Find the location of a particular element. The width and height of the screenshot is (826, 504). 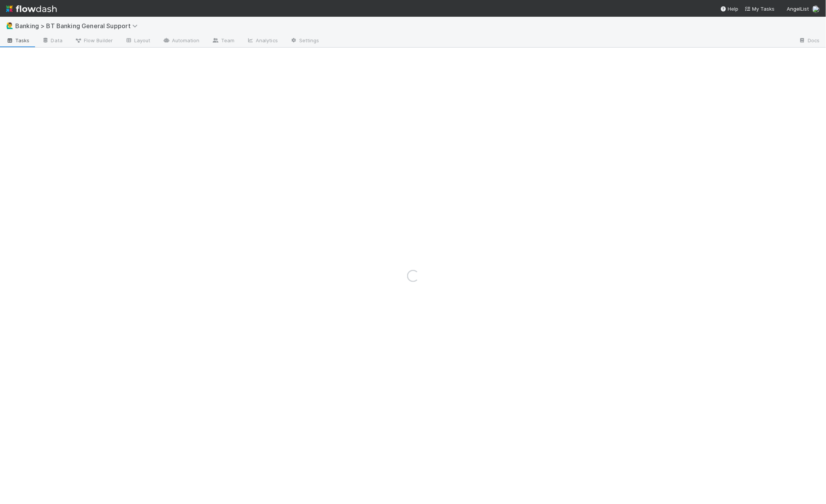

a: Analytics is located at coordinates (262, 41).